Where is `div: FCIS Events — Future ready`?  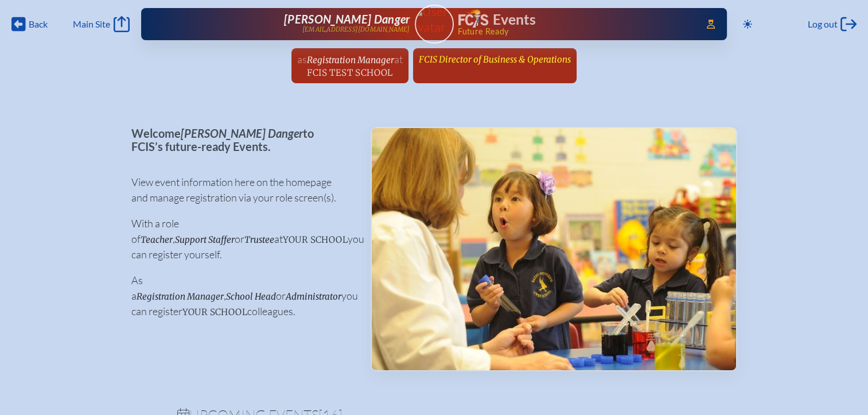 div: FCIS Events — Future ready is located at coordinates (575, 23).